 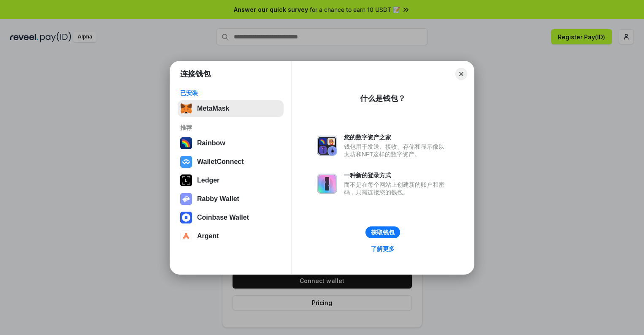 What do you see at coordinates (213, 109) in the screenshot?
I see `div: MetaMask` at bounding box center [213, 109].